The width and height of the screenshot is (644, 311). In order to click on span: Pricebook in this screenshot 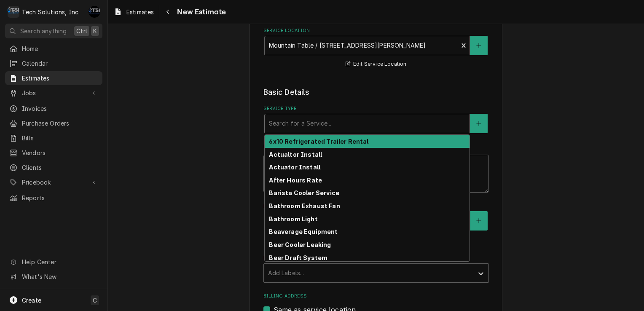, I will do `click(54, 182)`.